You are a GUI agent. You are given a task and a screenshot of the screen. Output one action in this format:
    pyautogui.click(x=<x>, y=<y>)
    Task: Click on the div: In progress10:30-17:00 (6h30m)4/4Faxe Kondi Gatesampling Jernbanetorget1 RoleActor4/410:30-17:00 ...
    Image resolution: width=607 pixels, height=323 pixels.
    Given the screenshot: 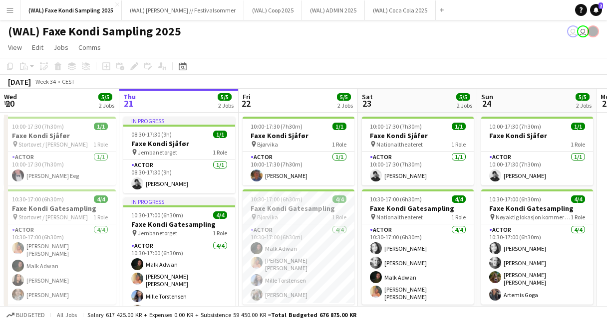 What is the action you would take?
    pyautogui.click(x=179, y=259)
    